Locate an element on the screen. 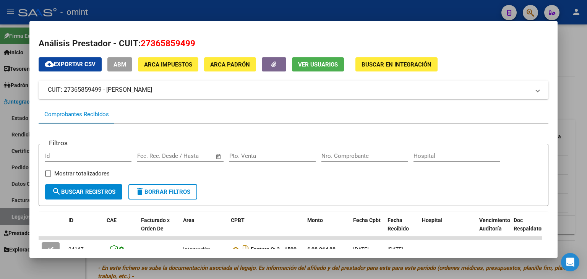  div: Open Intercom Messenger is located at coordinates (570, 262).